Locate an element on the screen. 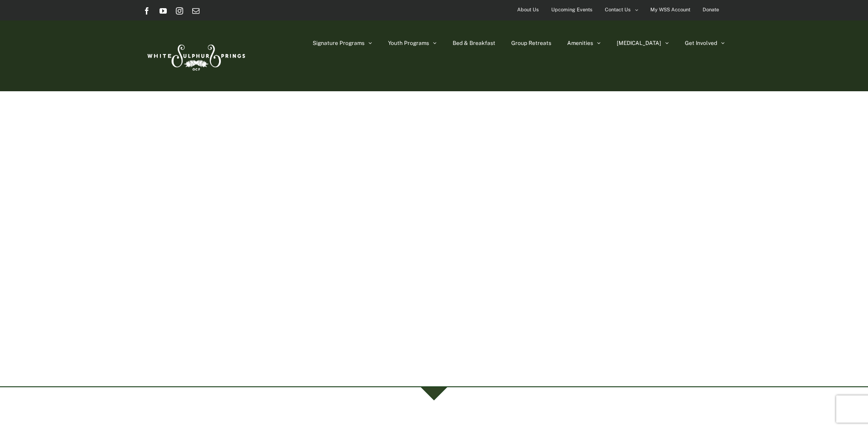 The height and width of the screenshot is (429, 868). a: Facebook is located at coordinates (147, 11).